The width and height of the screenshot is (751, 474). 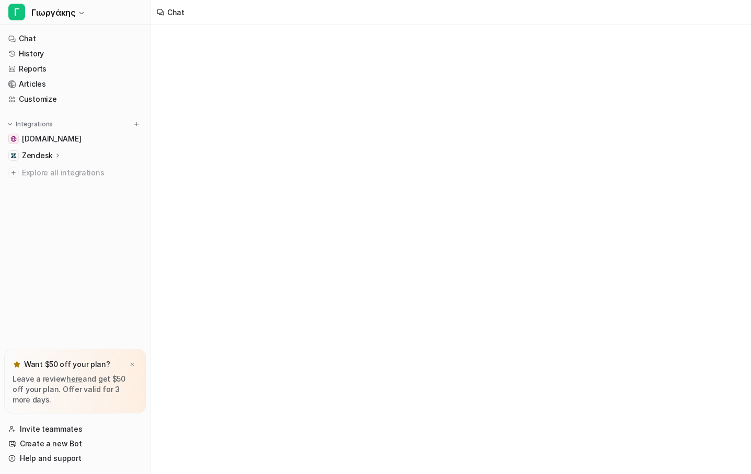 What do you see at coordinates (75, 444) in the screenshot?
I see `a: Create a new Bot` at bounding box center [75, 444].